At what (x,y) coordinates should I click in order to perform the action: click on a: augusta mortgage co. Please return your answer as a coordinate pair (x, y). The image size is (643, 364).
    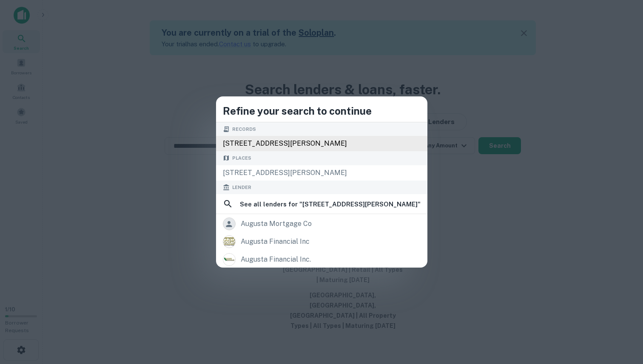
    Looking at the image, I should click on (322, 224).